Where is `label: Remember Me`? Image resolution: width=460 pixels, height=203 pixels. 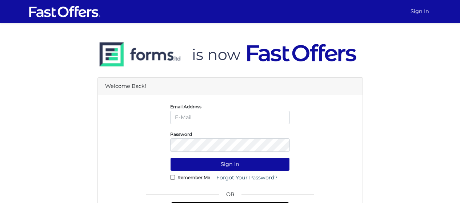
label: Remember Me is located at coordinates (194, 178).